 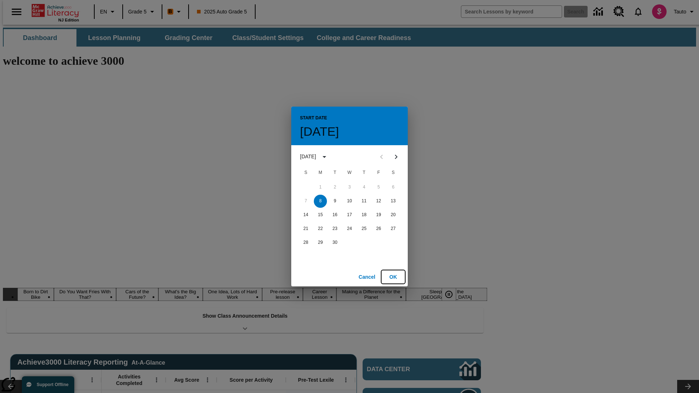 What do you see at coordinates (335, 229) in the screenshot?
I see `button: 23` at bounding box center [335, 229].